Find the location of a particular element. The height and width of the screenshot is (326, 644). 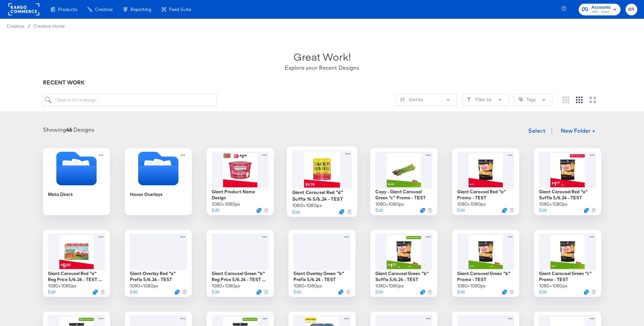

div: Giant Carousel Green "b" Reg Price 5/6.24 - TEST BASE1080×1080pxEditDuplicate is located at coordinates (240, 263).